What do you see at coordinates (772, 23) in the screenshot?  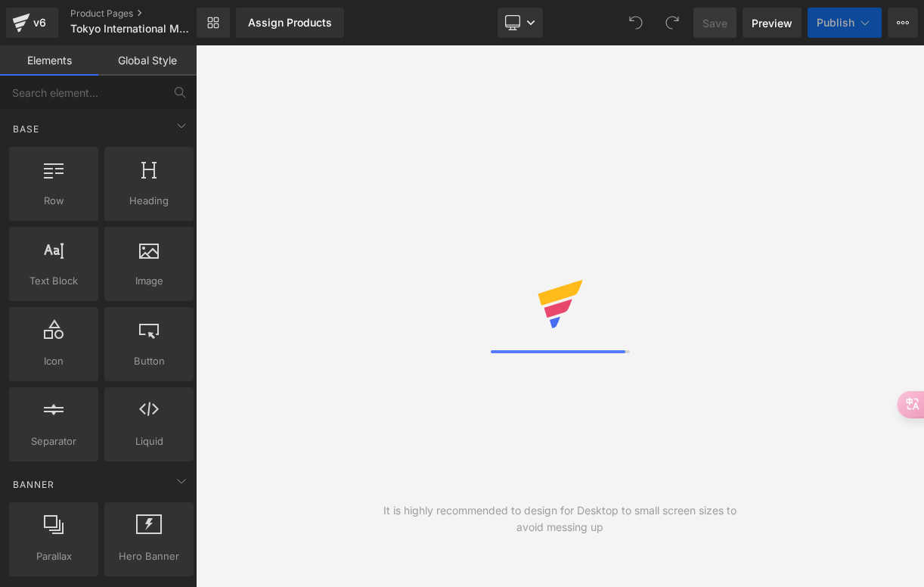 I see `span: Preview` at bounding box center [772, 23].